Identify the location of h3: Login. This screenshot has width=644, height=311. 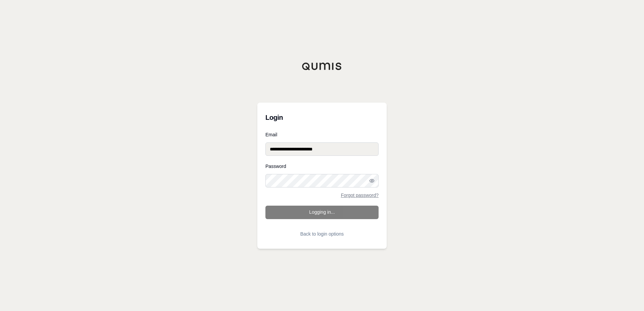
(322, 118).